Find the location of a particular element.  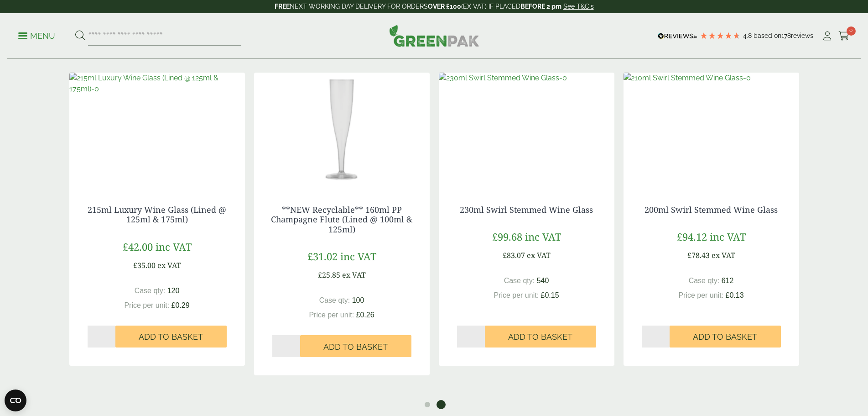

a: dsc_3512a_1-edited is located at coordinates (342, 130).